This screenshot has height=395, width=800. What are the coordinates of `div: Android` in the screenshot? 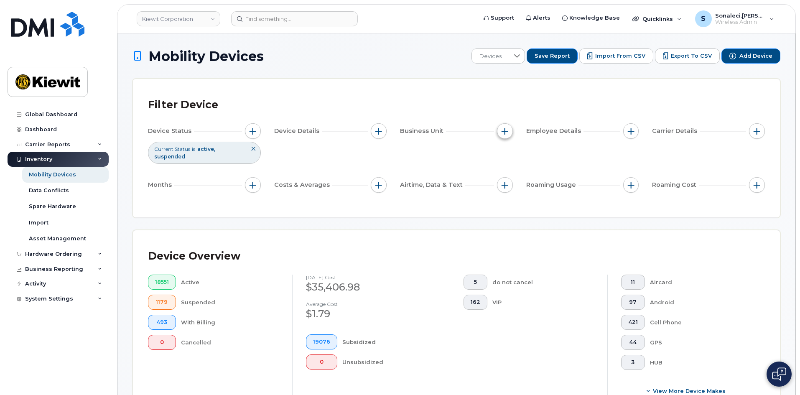 It's located at (701, 302).